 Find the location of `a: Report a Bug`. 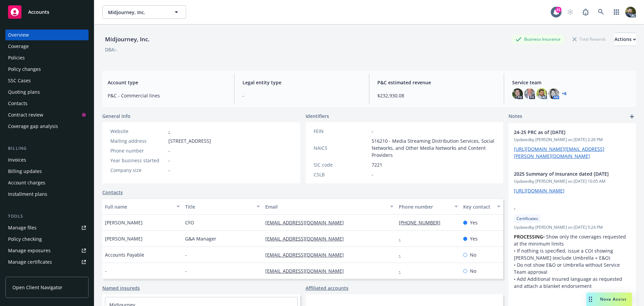

a: Report a Bug is located at coordinates (586, 12).